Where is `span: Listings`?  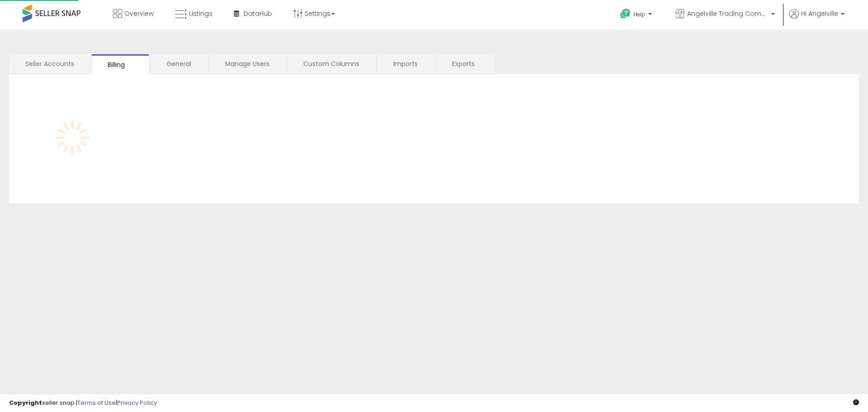 span: Listings is located at coordinates (201, 13).